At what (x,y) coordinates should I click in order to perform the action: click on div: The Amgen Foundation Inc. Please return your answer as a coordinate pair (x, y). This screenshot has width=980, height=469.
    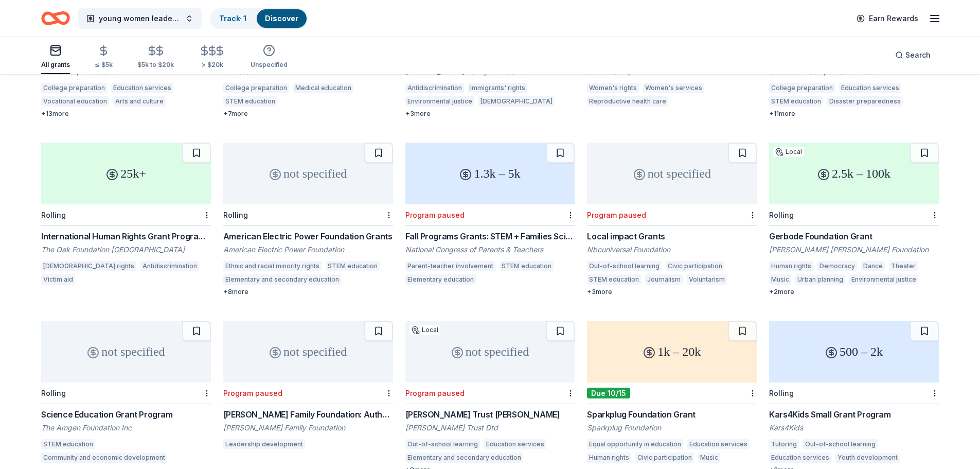
    Looking at the image, I should click on (126, 427).